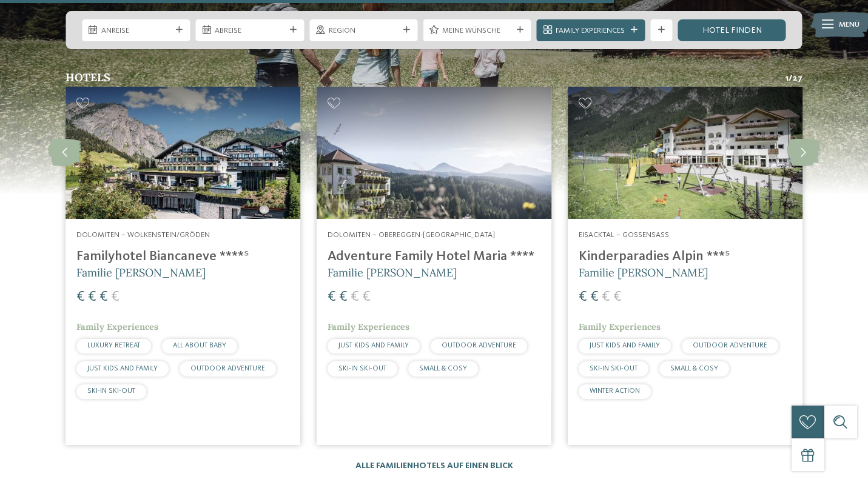  What do you see at coordinates (200, 345) in the screenshot?
I see `span: ALL ABOUT BABY` at bounding box center [200, 345].